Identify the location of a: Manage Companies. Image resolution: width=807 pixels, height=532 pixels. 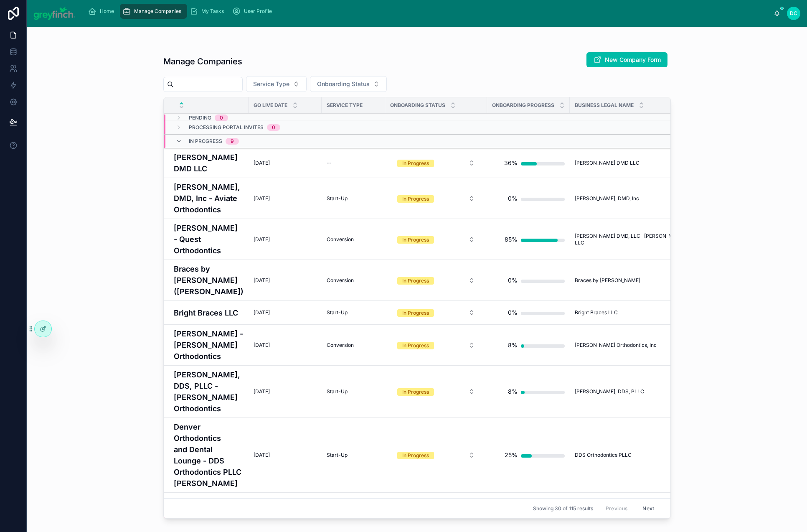
(153, 12).